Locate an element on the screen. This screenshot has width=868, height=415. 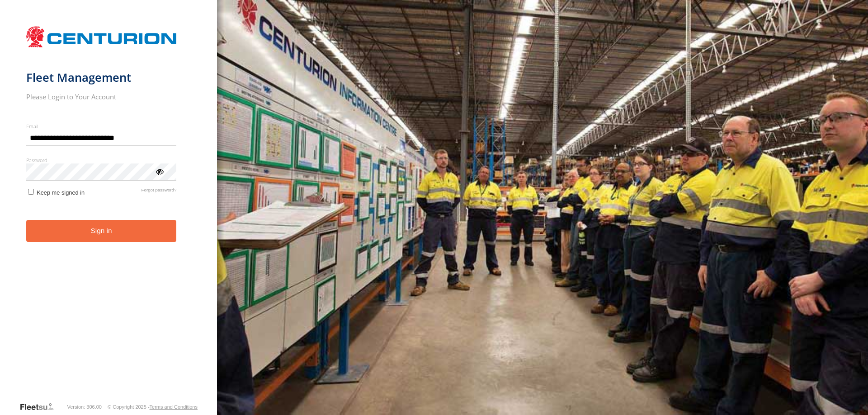
a: Forgot password? is located at coordinates (159, 192).